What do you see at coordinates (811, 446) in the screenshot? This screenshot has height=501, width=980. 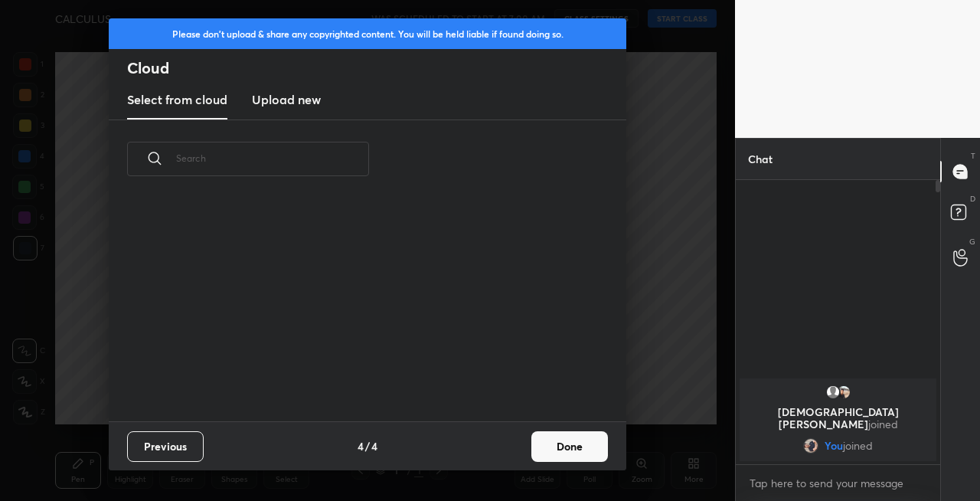 I see `img: 1400c990764a43aca6cb280cd9c2ba30.jpg` at bounding box center [811, 446].